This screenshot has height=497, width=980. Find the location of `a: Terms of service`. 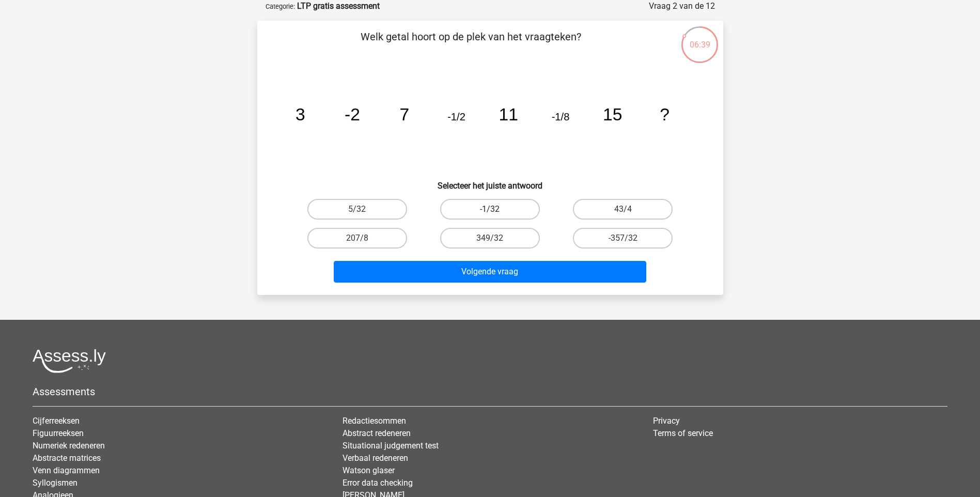

a: Terms of service is located at coordinates (683, 433).